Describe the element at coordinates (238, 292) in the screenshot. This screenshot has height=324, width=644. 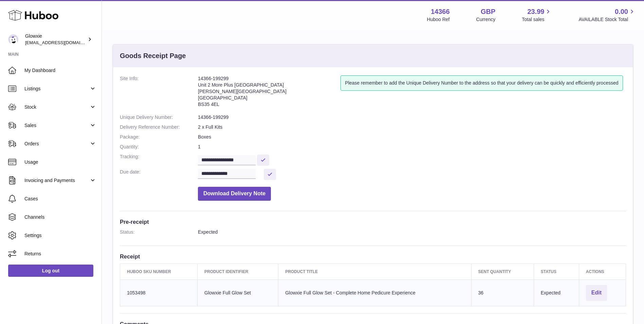
I see `td: Glowxie Full Glow Set` at that location.